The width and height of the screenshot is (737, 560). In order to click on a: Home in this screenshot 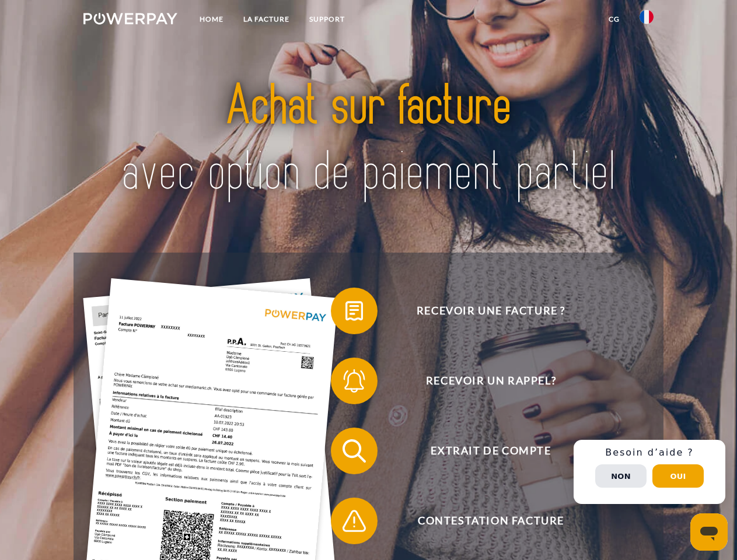, I will do `click(212, 19)`.